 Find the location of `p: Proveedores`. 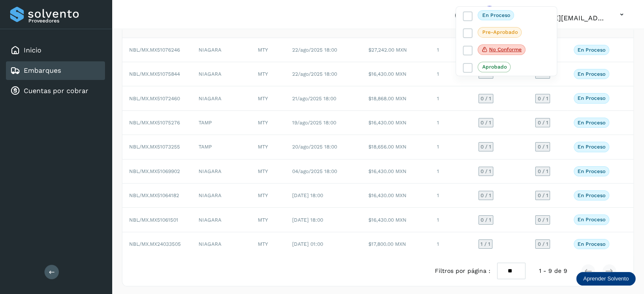

p: Proveedores is located at coordinates (65, 21).